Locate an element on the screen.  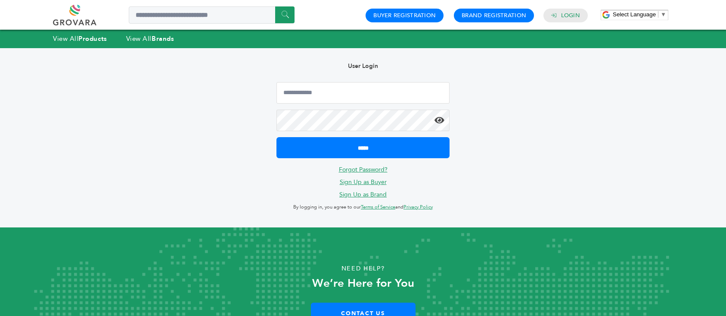
a: Select Language​ is located at coordinates (639, 14).